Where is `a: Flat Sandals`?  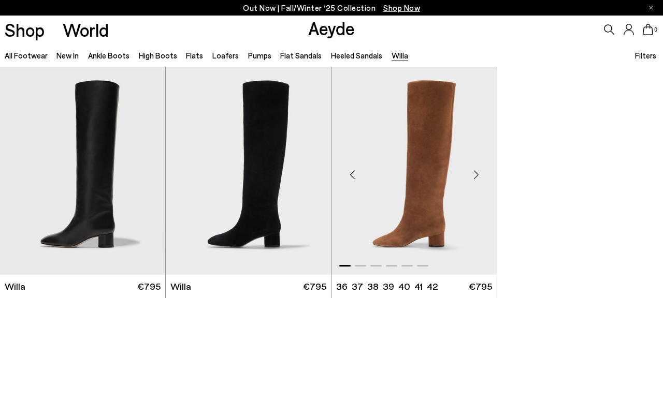
a: Flat Sandals is located at coordinates (301, 55).